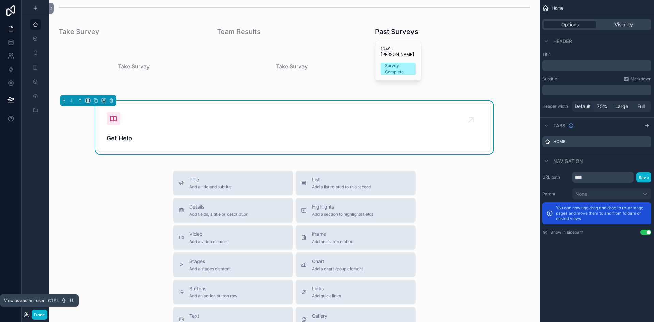 The width and height of the screenshot is (654, 322). What do you see at coordinates (570, 25) in the screenshot?
I see `span: Options` at bounding box center [570, 25].